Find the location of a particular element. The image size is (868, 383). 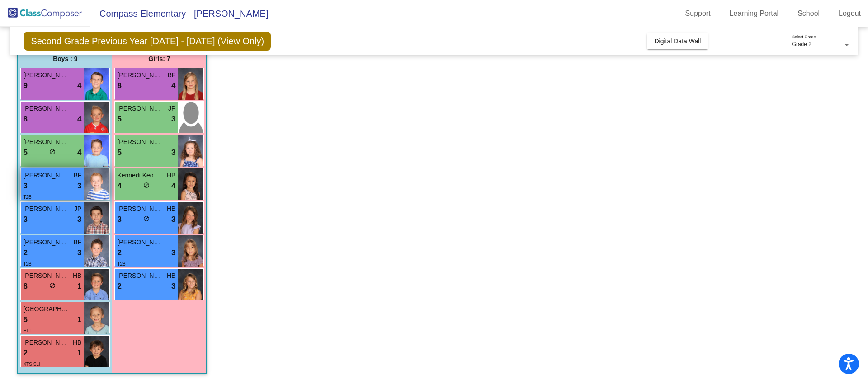

button: Digital Data Wall is located at coordinates (678, 41).